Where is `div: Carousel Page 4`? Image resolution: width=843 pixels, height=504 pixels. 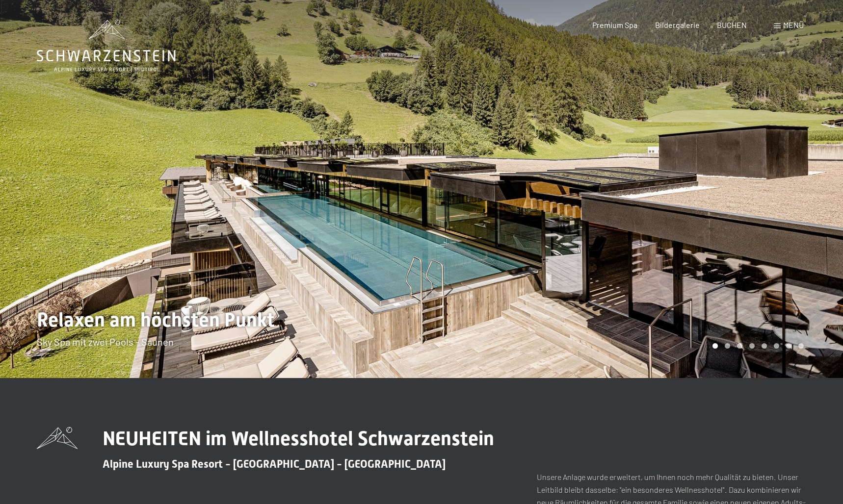 div: Carousel Page 4 is located at coordinates (752, 346).